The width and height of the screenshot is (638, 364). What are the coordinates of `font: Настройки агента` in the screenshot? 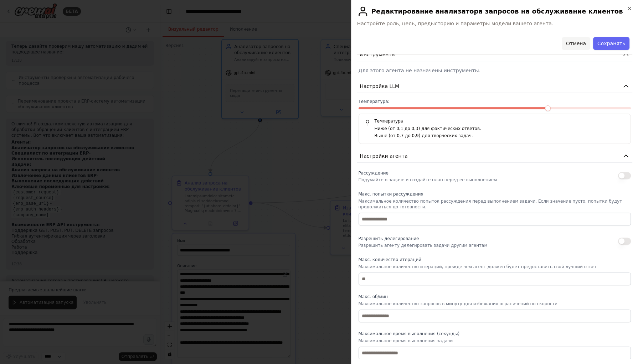 It's located at (384, 156).